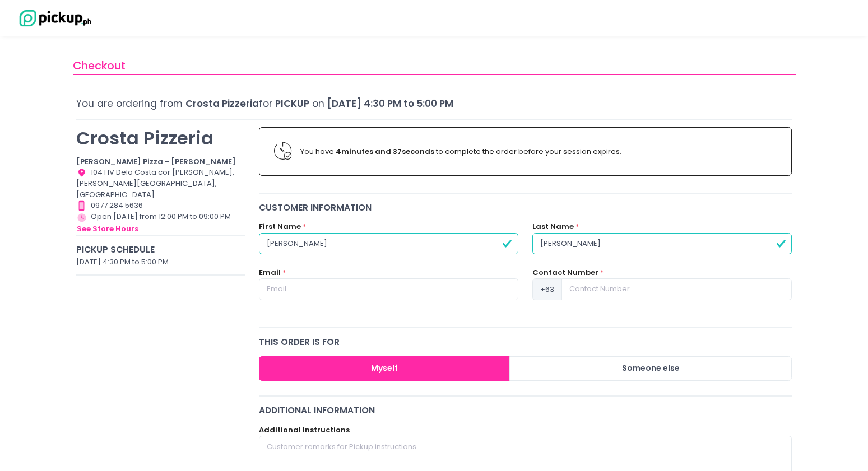 This screenshot has height=471, width=868. What do you see at coordinates (526, 369) in the screenshot?
I see `div: Large button group` at bounding box center [526, 369].